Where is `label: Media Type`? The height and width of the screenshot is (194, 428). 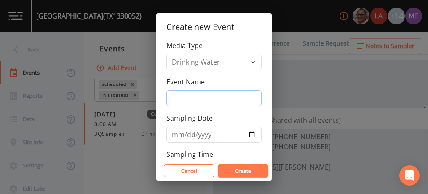
label: Media Type is located at coordinates (185, 45).